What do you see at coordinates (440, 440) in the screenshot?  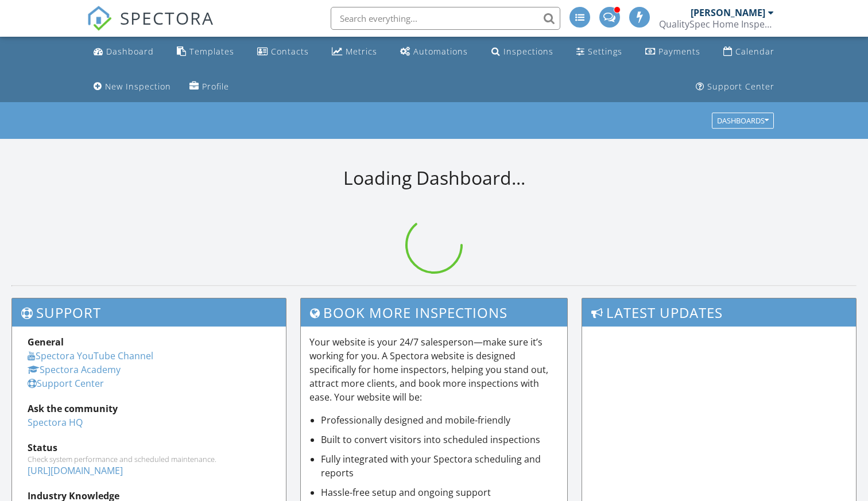 I see `li: Built to convert visitors into scheduled inspections` at bounding box center [440, 440].